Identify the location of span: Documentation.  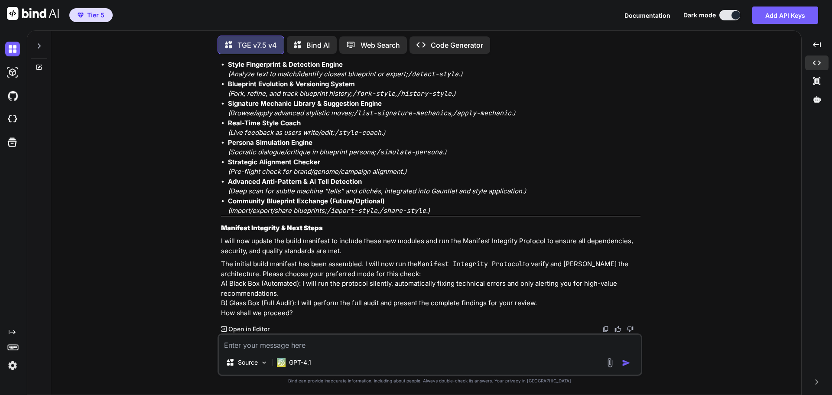
(647, 15).